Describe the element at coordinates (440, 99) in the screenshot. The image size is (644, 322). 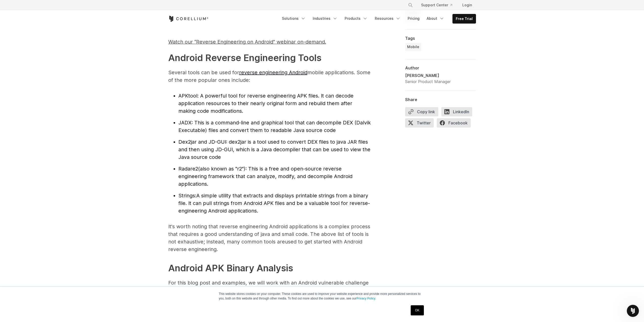
I see `div: Share` at that location.